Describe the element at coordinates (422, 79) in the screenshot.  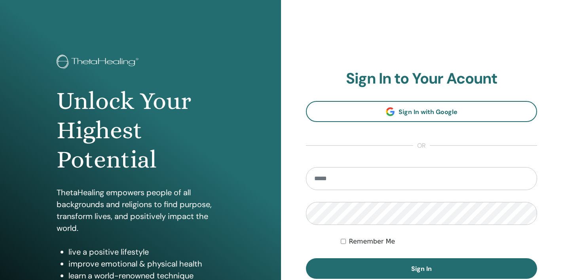
I see `h2: Sign In to Your Acount` at that location.